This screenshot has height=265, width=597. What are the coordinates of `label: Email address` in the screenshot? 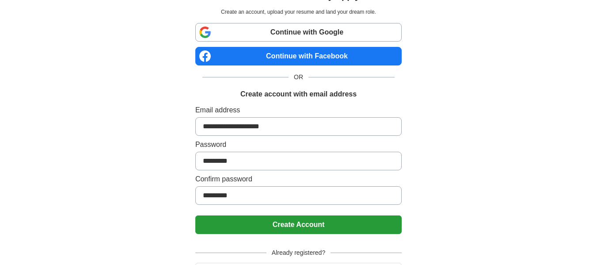 It's located at (298, 110).